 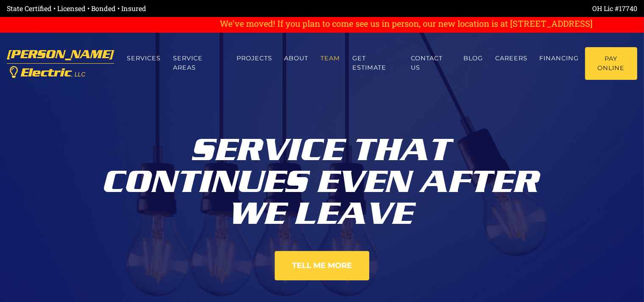 What do you see at coordinates (78, 74) in the screenshot?
I see `span: , LLC` at bounding box center [78, 74].